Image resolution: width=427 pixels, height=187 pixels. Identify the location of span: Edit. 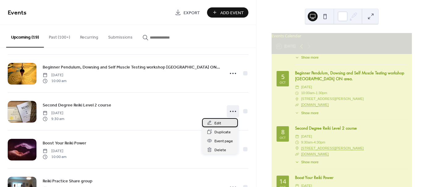
(218, 123).